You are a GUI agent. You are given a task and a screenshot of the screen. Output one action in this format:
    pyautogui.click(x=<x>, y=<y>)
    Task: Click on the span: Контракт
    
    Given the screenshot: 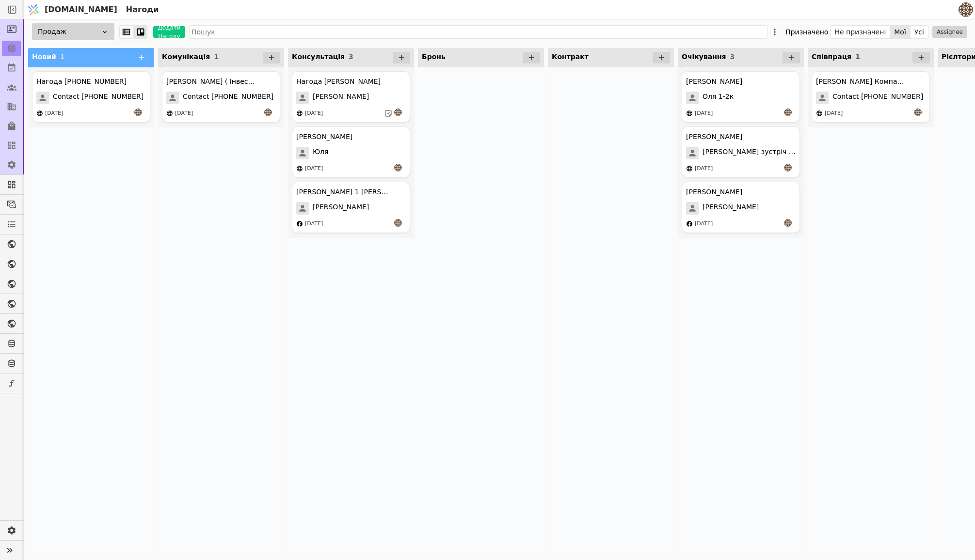 What is the action you would take?
    pyautogui.click(x=570, y=57)
    